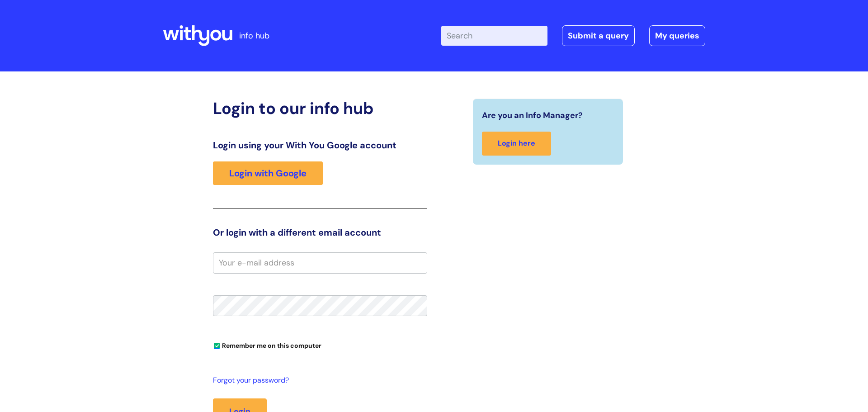 The width and height of the screenshot is (868, 412). I want to click on a: Submit a query, so click(598, 35).